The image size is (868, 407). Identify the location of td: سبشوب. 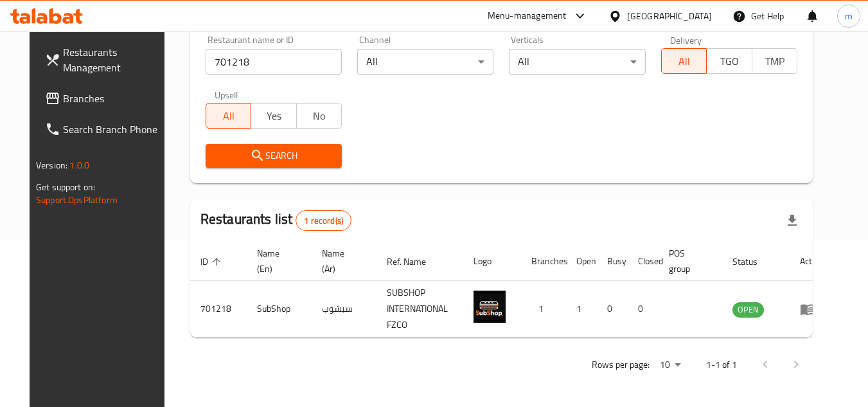
(344, 309).